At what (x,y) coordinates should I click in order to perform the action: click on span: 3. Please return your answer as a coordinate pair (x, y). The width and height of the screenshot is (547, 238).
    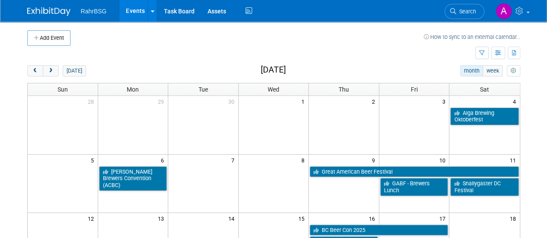
    Looking at the image, I should click on (445, 101).